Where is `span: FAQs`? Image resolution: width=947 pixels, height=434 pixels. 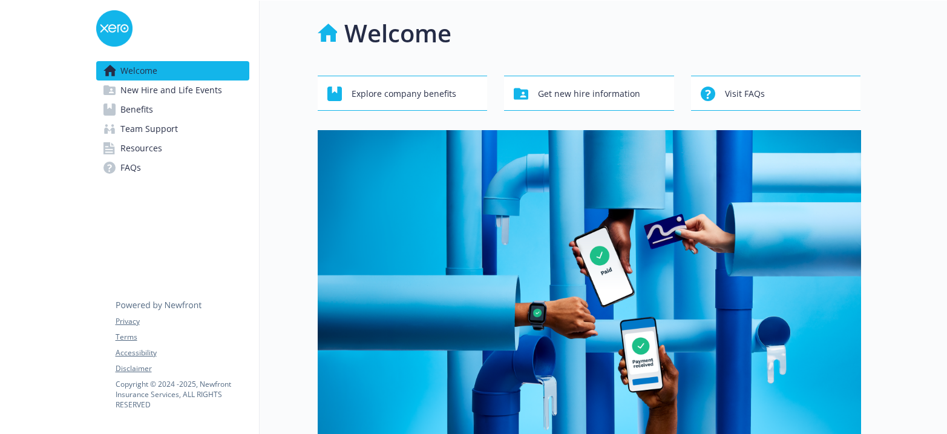 span: FAQs is located at coordinates (131, 168).